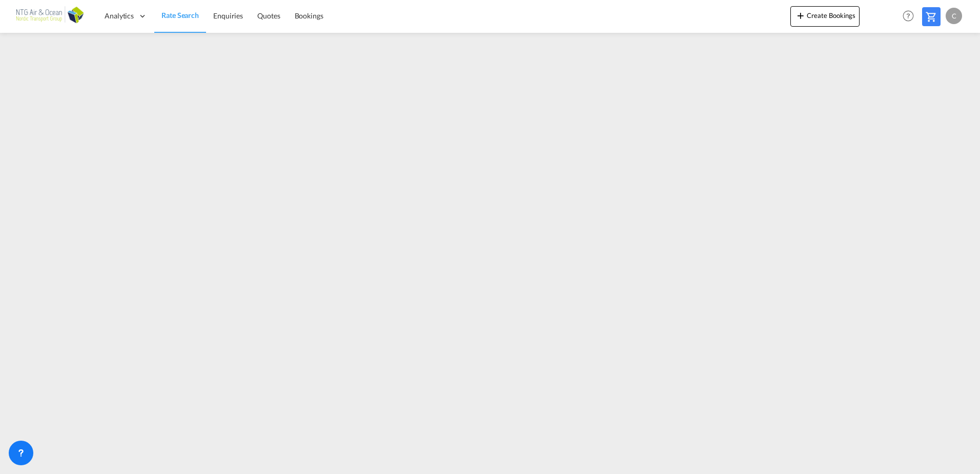 Image resolution: width=980 pixels, height=474 pixels. I want to click on img: af31b1c0b01f11ecbc353f8e72265e29.png, so click(50, 16).